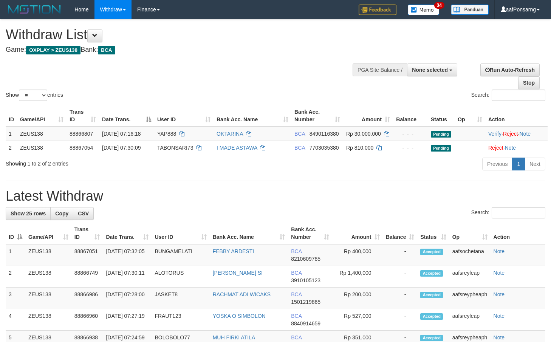 The image size is (551, 342). What do you see at coordinates (233, 251) in the screenshot?
I see `a: FEBBY ARDESTI` at bounding box center [233, 251].